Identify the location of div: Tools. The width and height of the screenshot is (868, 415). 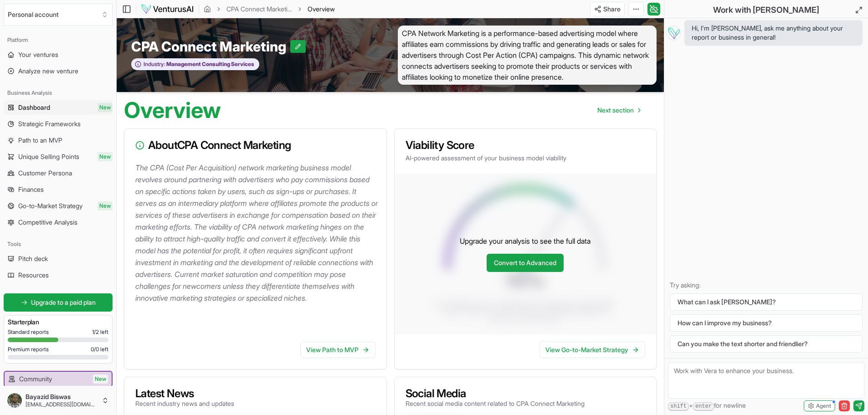
(58, 244).